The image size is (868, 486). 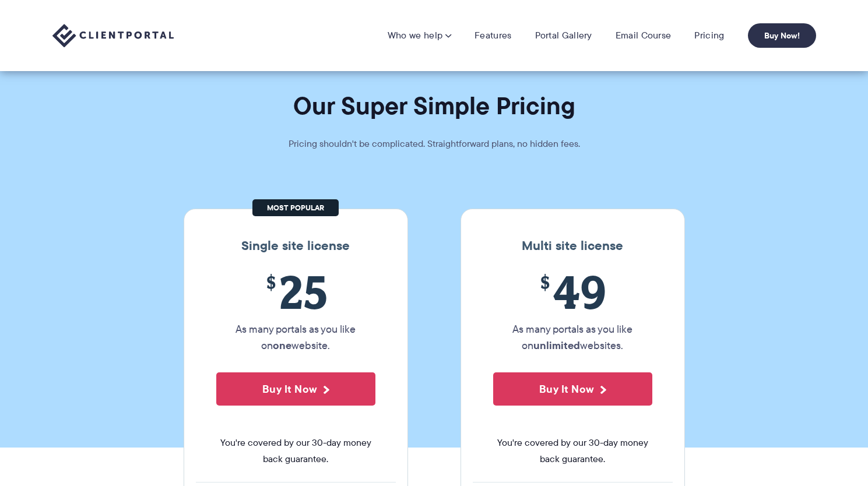 I want to click on a: Buy Now!, so click(x=782, y=36).